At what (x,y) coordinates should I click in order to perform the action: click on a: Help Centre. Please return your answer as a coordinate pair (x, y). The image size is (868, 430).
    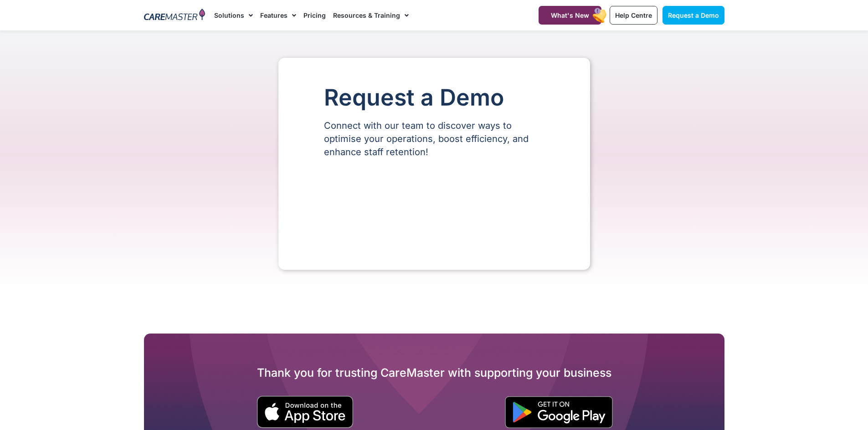
    Looking at the image, I should click on (633, 15).